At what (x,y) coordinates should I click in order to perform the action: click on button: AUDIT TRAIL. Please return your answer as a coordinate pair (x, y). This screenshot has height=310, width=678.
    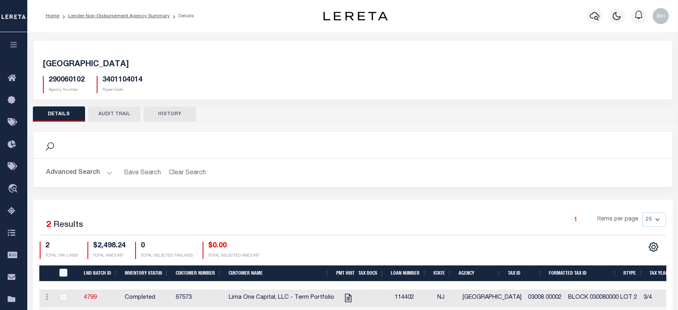
    Looking at the image, I should click on (114, 114).